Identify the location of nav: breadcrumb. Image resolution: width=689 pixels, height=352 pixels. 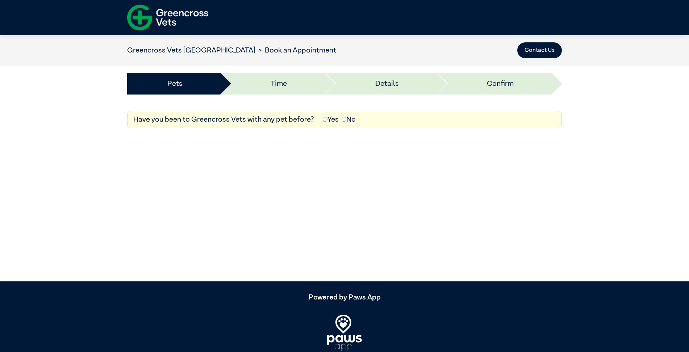
(232, 50).